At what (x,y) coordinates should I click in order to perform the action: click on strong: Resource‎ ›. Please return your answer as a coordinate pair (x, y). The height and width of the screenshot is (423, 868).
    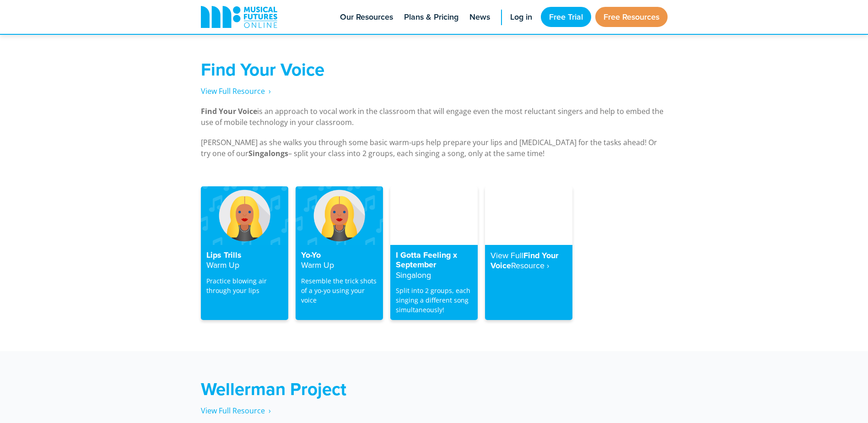
    Looking at the image, I should click on (529, 265).